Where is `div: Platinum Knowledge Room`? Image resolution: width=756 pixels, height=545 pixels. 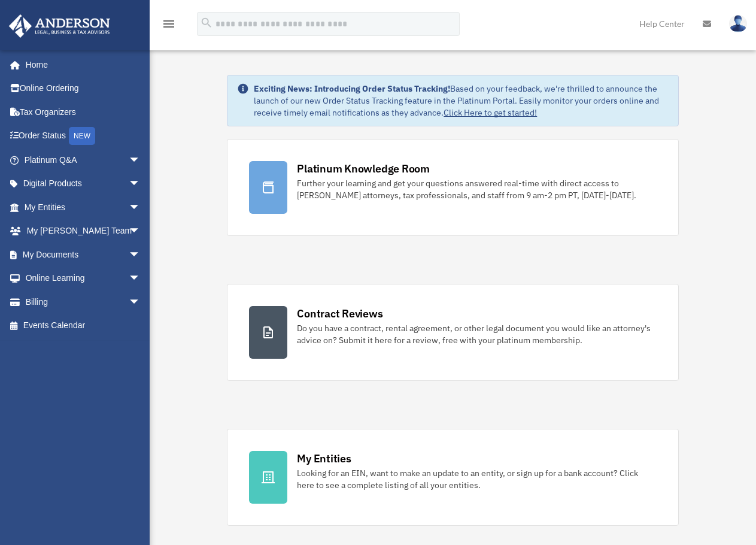
div: Platinum Knowledge Room is located at coordinates (363, 169).